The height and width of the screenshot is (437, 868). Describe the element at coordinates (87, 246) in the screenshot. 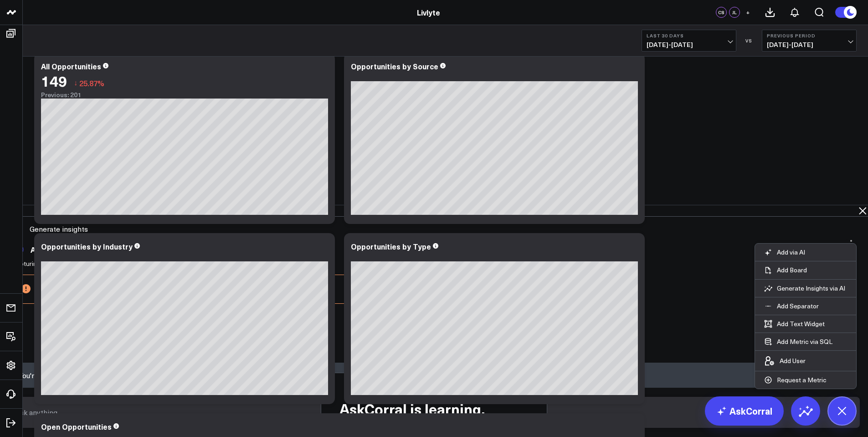

I see `div: Opportunities by Industry` at that location.